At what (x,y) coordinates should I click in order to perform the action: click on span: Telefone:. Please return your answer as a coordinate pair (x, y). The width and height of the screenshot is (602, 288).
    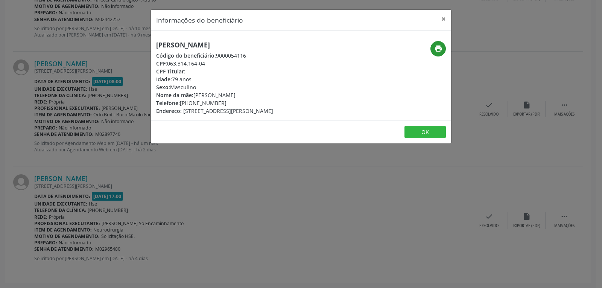
    Looking at the image, I should click on (168, 103).